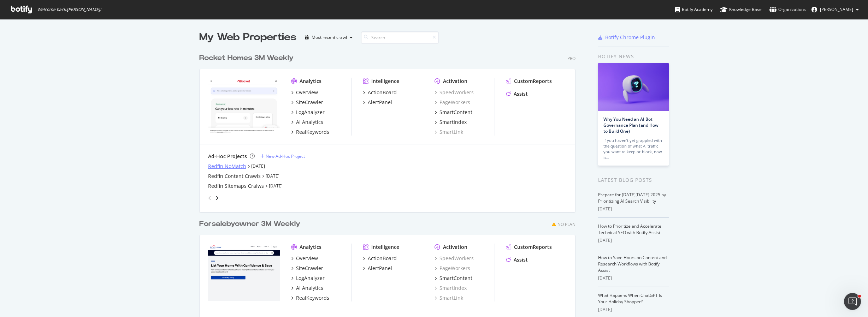  Describe the element at coordinates (243, 273) in the screenshot. I see `img: forsalebyowner.com` at that location.